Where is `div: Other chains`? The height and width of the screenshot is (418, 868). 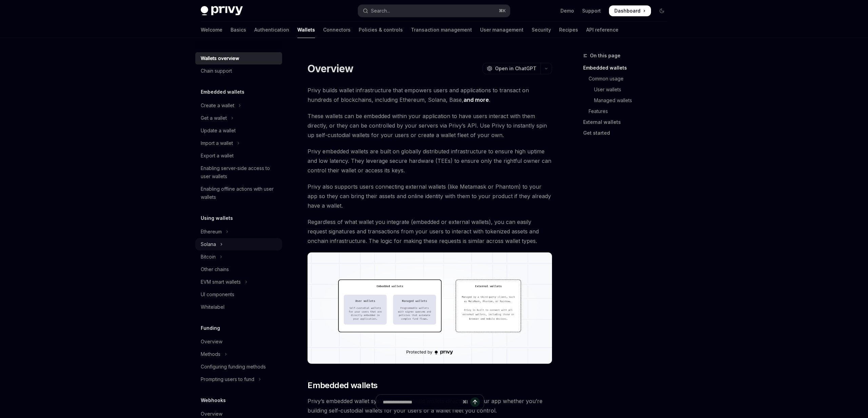
div: Other chains is located at coordinates (214, 269).